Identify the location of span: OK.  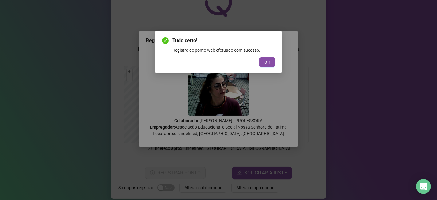
(267, 62).